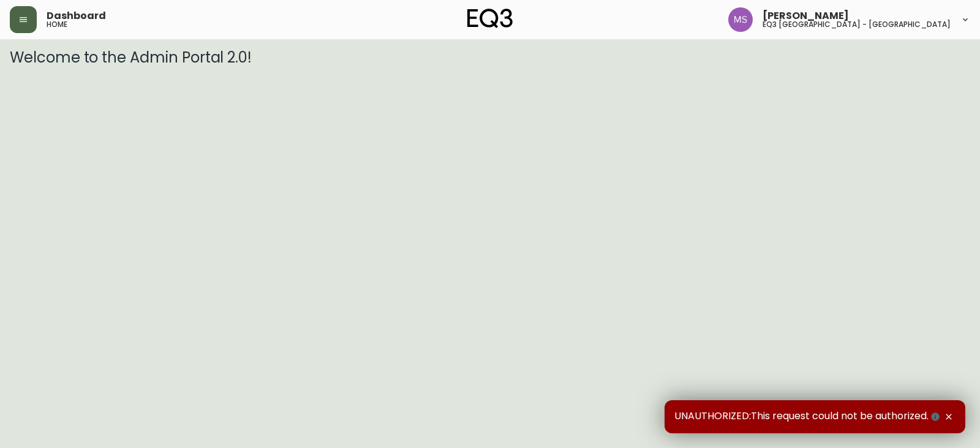 The image size is (980, 448). Describe the element at coordinates (808, 417) in the screenshot. I see `span: UNAUTHORIZED:This request could not be authorized.` at that location.